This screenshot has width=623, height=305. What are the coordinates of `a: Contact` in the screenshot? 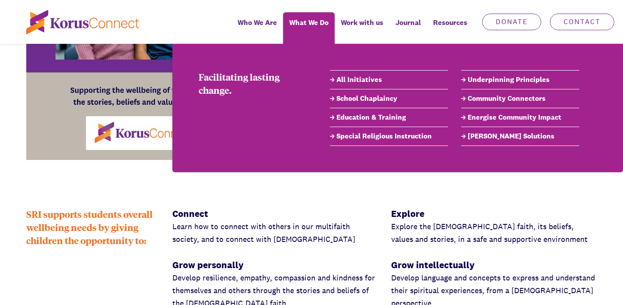 It's located at (582, 22).